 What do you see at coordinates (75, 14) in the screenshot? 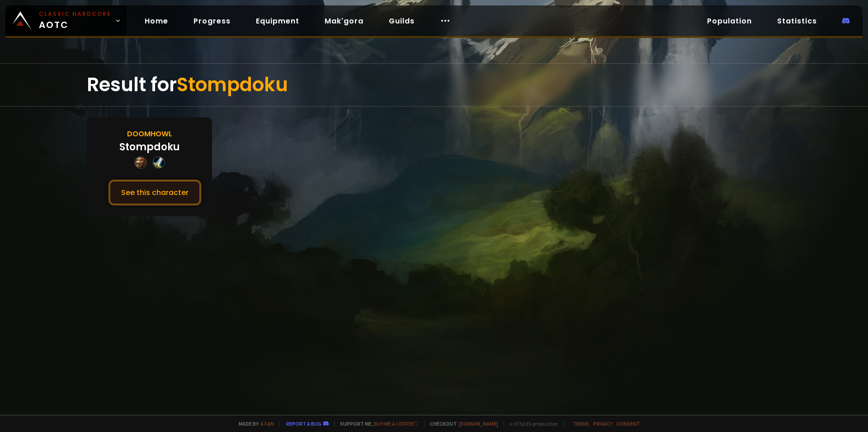
I see `small: Classic Hardcore` at bounding box center [75, 14].